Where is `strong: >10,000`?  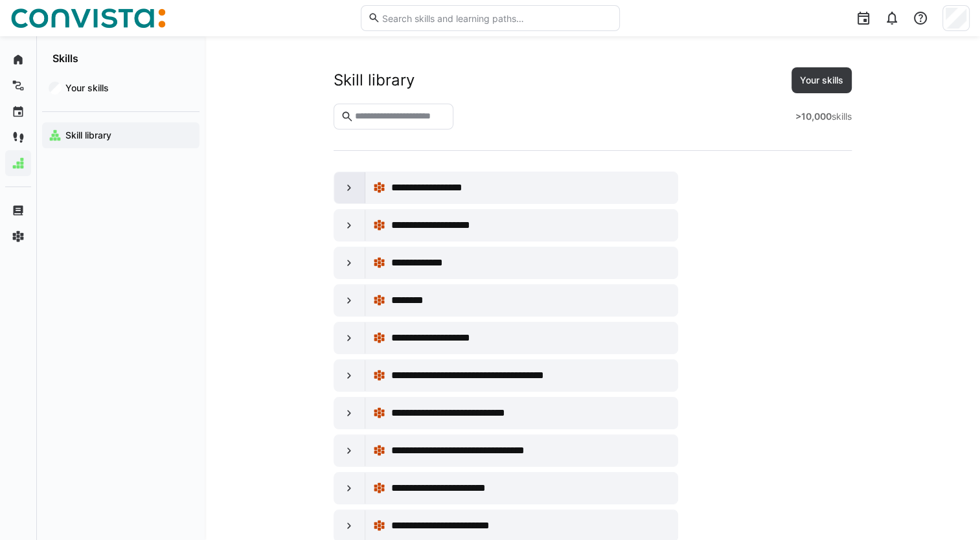
strong: >10,000 is located at coordinates (813, 116).